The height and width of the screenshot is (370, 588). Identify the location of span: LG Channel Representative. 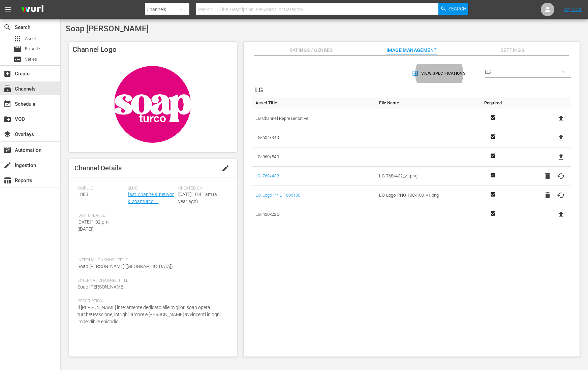
(314, 118).